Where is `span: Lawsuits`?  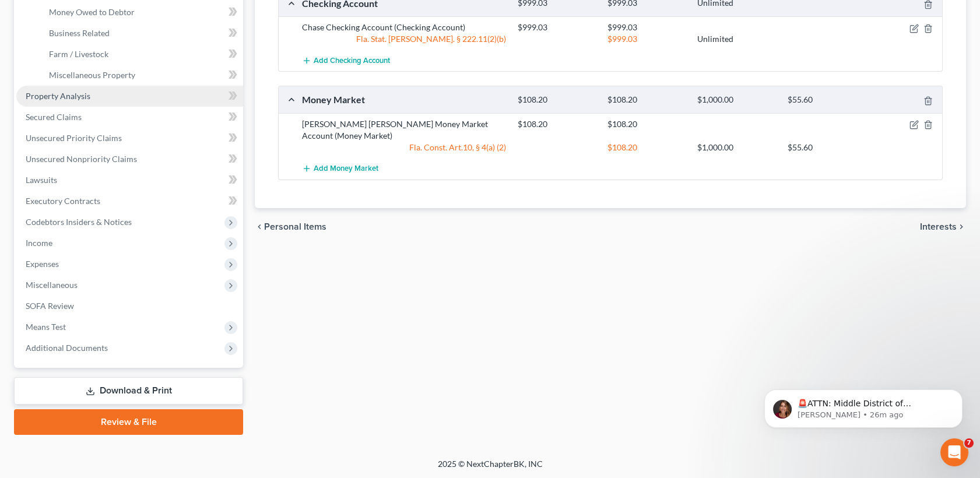 span: Lawsuits is located at coordinates (41, 179).